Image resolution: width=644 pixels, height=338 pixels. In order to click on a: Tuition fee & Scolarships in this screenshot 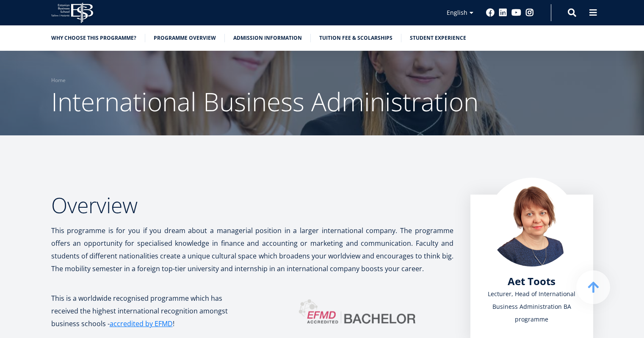, I will do `click(356, 38)`.